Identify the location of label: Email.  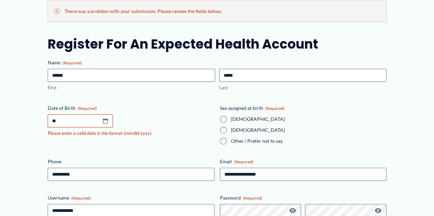
(303, 162).